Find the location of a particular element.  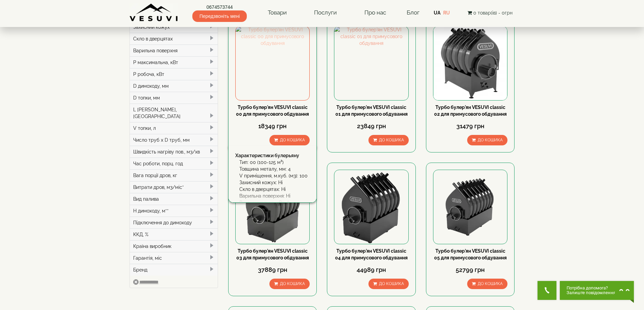

div: 31479 грн is located at coordinates (470, 127).